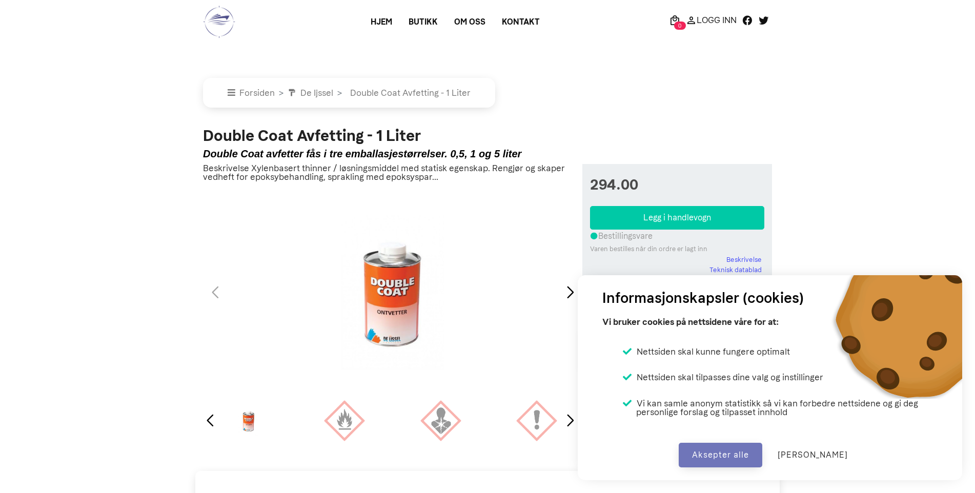 The height and width of the screenshot is (493, 975). I want to click on button: Legg i handlevogn, so click(677, 218).